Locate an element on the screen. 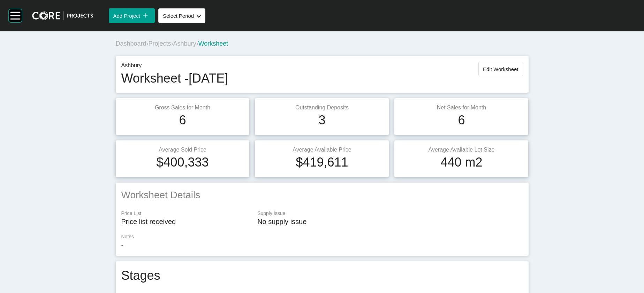  span: Dashboard is located at coordinates (131, 44).